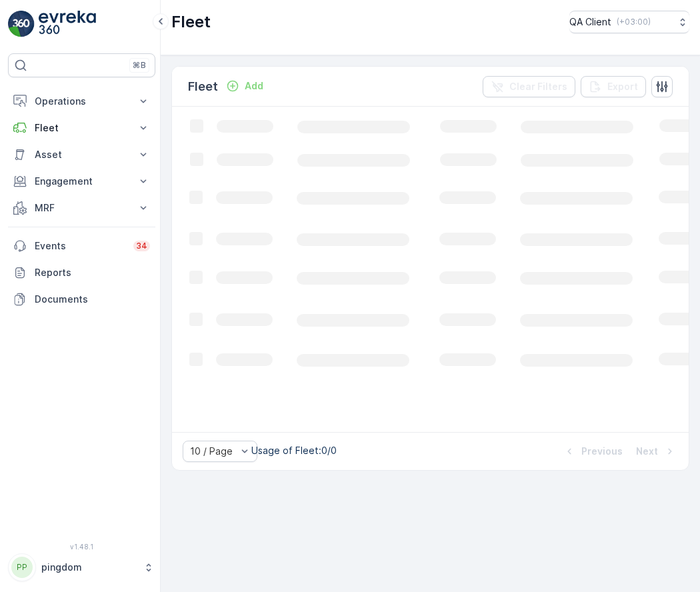  Describe the element at coordinates (244, 86) in the screenshot. I see `button: Add` at that location.